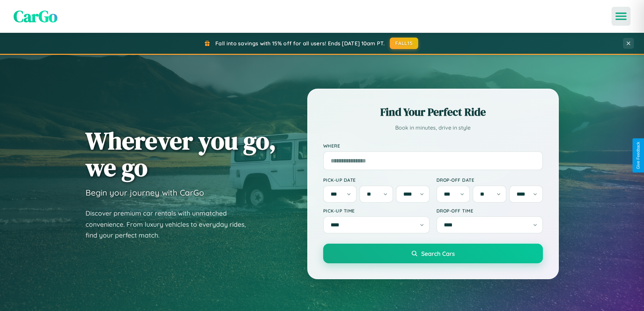  What do you see at coordinates (376, 211) in the screenshot?
I see `label: Pick-up Time` at bounding box center [376, 211].